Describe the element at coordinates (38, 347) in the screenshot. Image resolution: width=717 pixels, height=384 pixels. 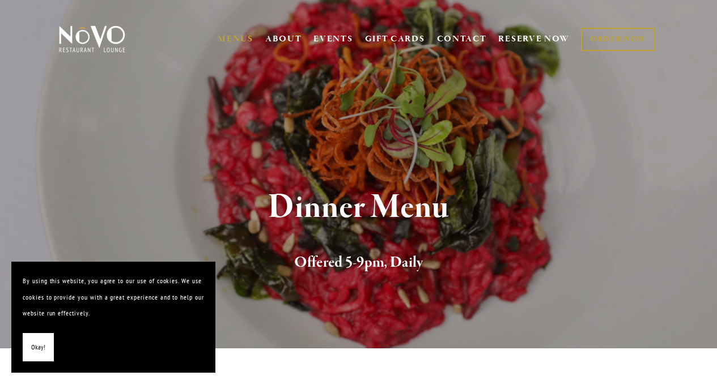
I see `button: Okay!` at that location.